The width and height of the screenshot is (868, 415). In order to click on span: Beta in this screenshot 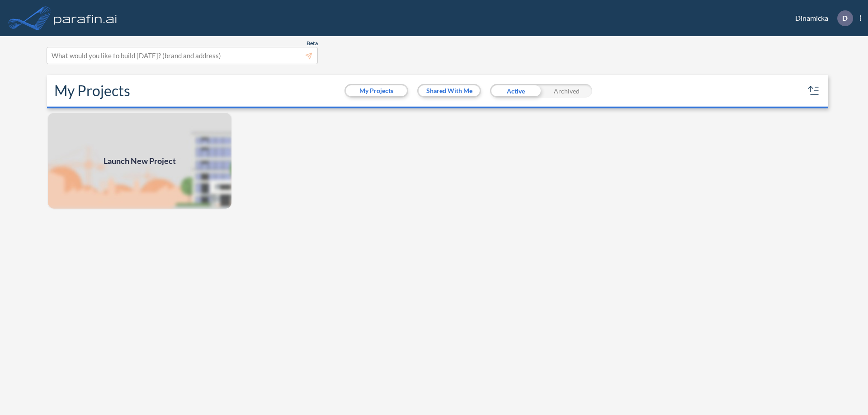, I will do `click(312, 43)`.